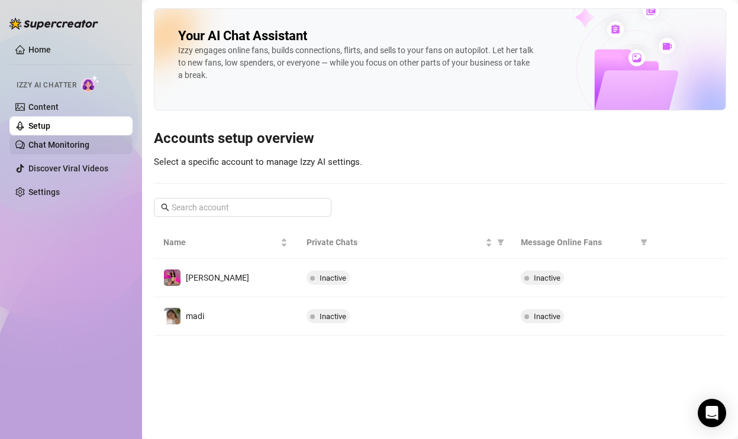 Image resolution: width=738 pixels, height=439 pixels. I want to click on a: Discover Viral Videos, so click(68, 169).